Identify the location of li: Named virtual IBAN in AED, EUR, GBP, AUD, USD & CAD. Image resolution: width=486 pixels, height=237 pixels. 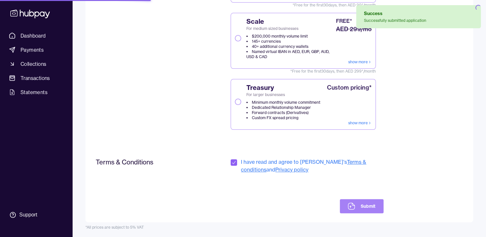
(291, 54).